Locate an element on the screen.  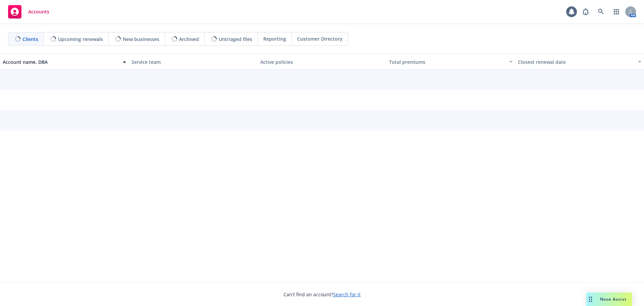
button: Total premiums is located at coordinates (450, 62).